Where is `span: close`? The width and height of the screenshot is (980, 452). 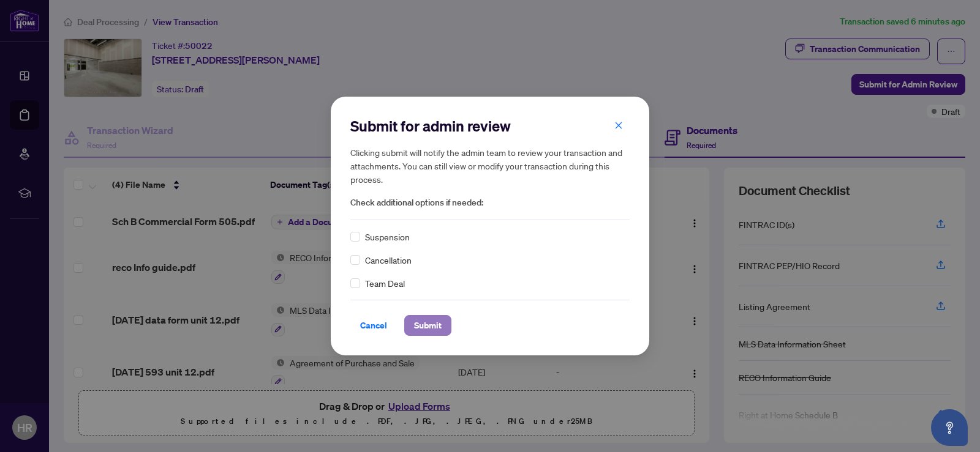
span: close is located at coordinates (618, 125).